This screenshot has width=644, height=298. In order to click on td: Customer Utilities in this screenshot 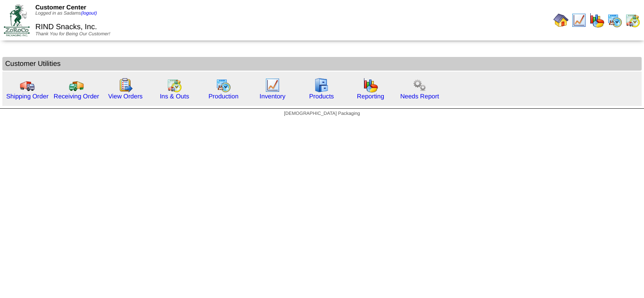, I will do `click(322, 64)`.